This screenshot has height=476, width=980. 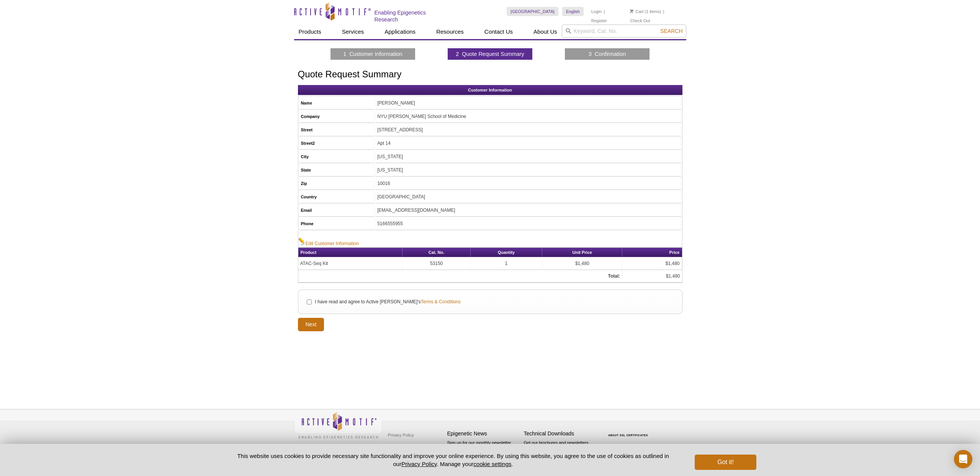 I want to click on img: Your Cart, so click(x=632, y=11).